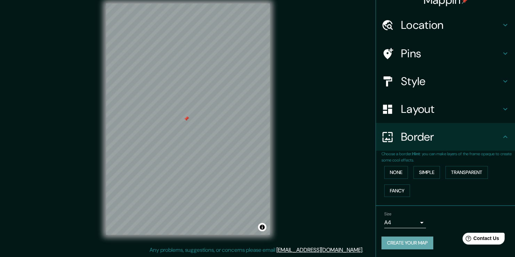  Describe the element at coordinates (445, 137) in the screenshot. I see `div: Border` at that location.